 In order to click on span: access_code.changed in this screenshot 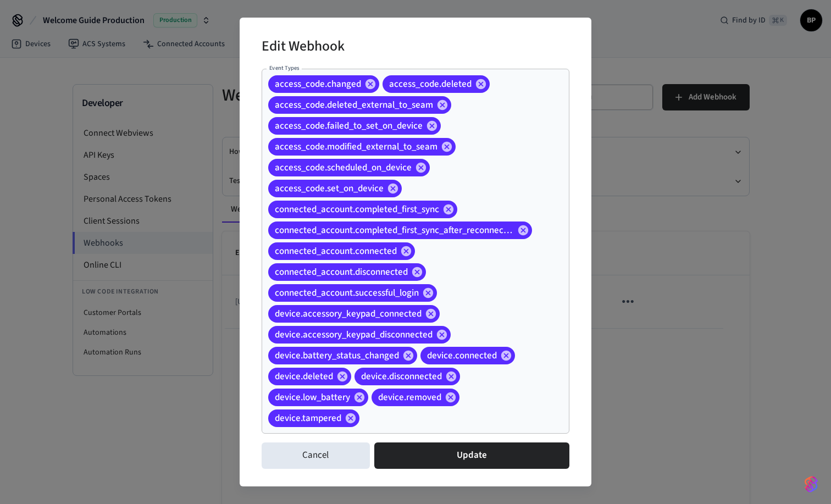, I will do `click(318, 84)`.